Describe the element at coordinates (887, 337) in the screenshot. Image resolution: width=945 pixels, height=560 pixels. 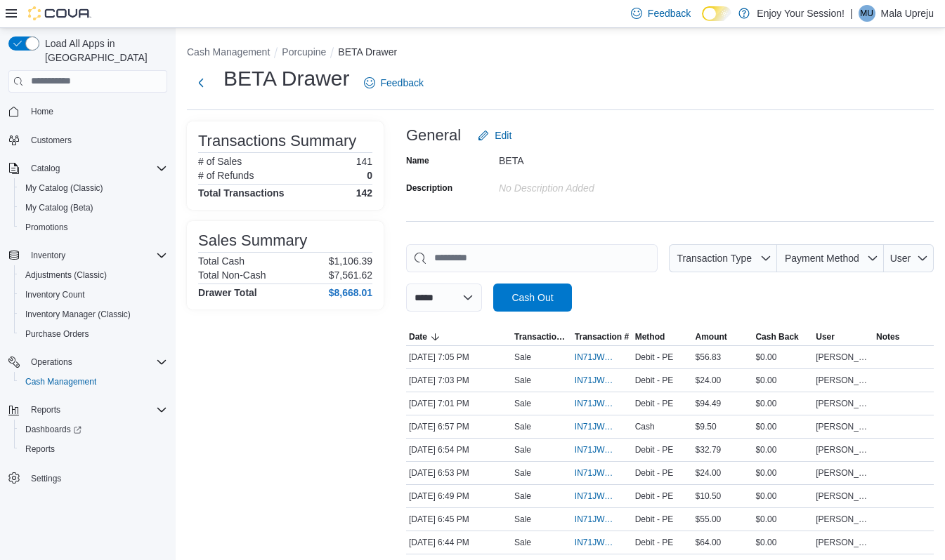
I see `span: Notes` at that location.